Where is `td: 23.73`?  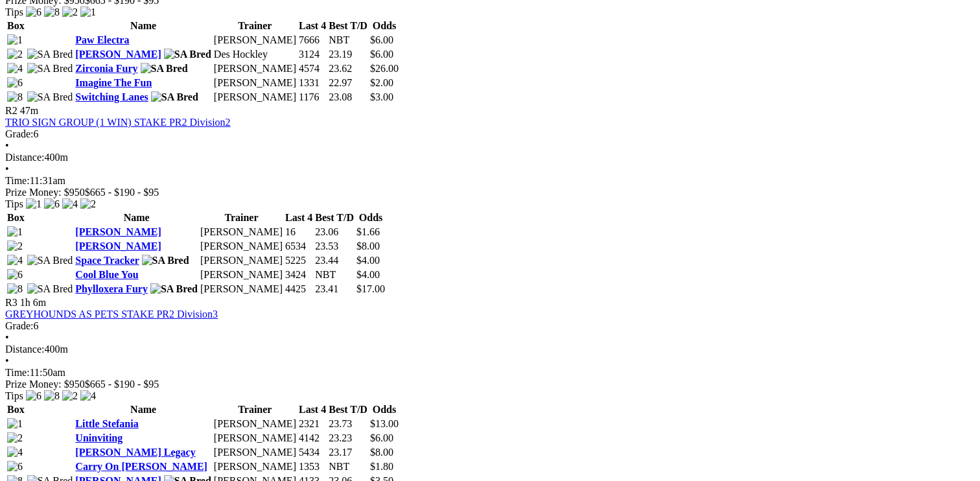
td: 23.73 is located at coordinates (348, 423).